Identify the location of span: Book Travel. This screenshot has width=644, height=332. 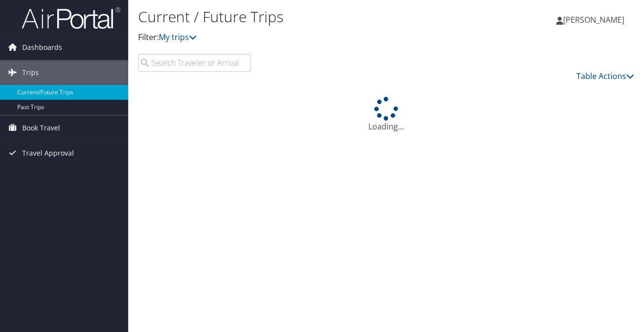
(41, 128).